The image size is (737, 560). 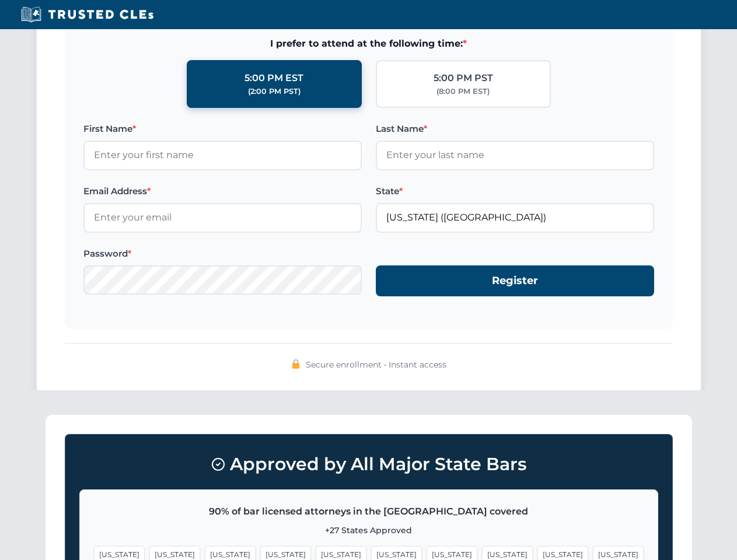 What do you see at coordinates (223, 155) in the screenshot?
I see `input: Enter your first name` at bounding box center [223, 155].